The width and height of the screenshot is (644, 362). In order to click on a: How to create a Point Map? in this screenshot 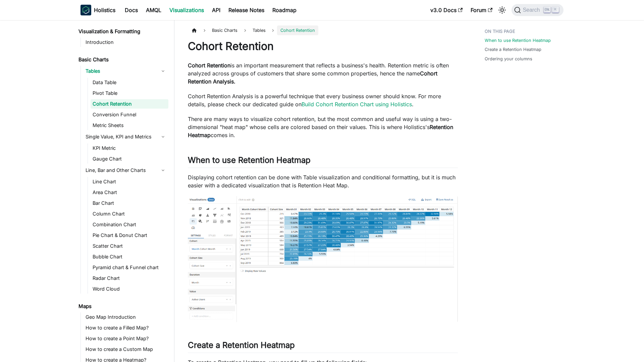, I will do `click(126, 339)`.